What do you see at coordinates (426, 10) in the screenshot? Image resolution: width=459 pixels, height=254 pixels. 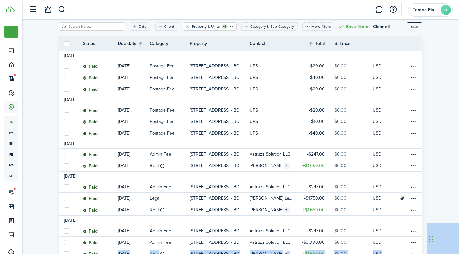 I see `span: Terano Financial LLC` at bounding box center [426, 10].